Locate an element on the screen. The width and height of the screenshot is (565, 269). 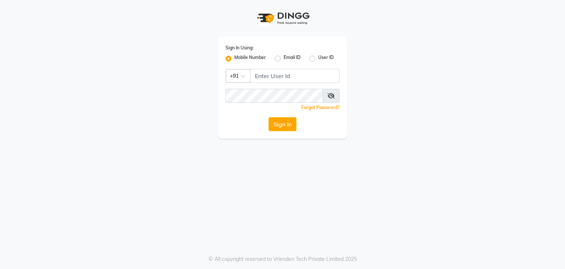
label: Mobile Number is located at coordinates (250, 59).